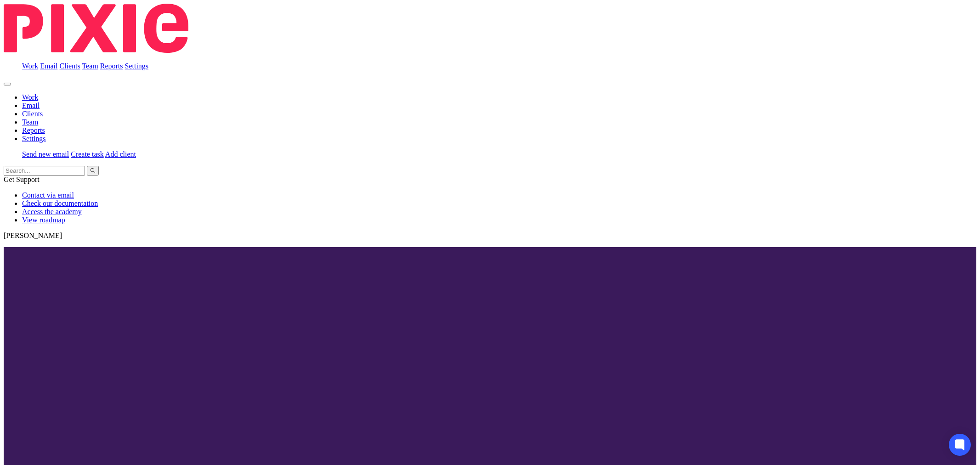  What do you see at coordinates (44, 170) in the screenshot?
I see `input: Search` at bounding box center [44, 170].